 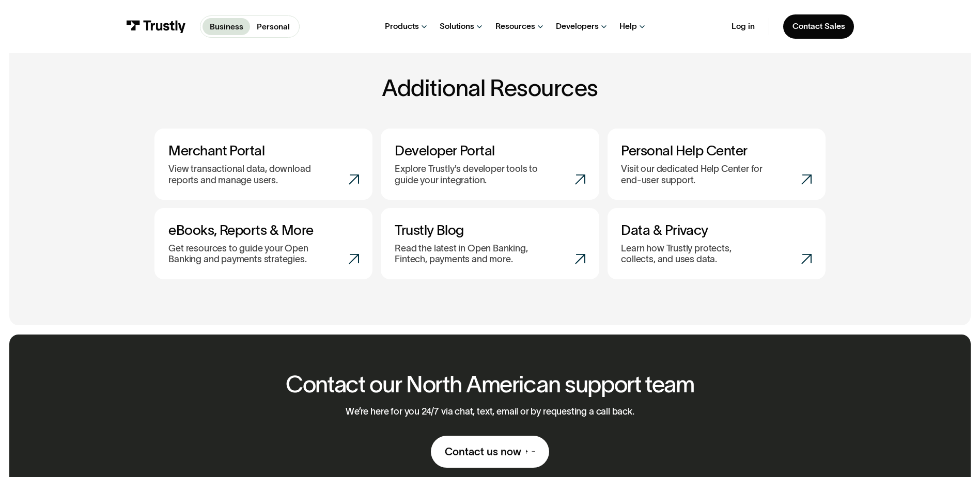 I want to click on h3: Developer Portal, so click(x=490, y=150).